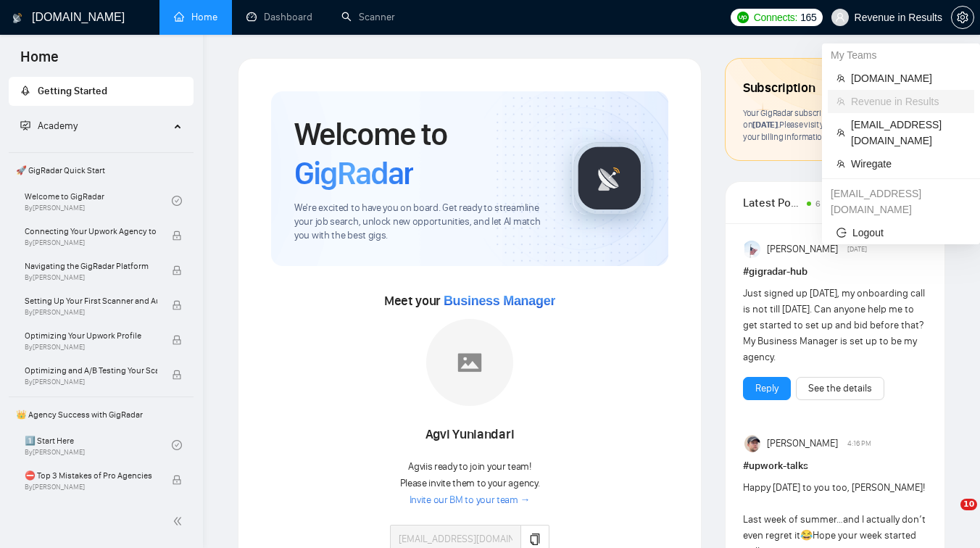 This screenshot has width=980, height=548. I want to click on a: Invite our BM to your team →, so click(470, 500).